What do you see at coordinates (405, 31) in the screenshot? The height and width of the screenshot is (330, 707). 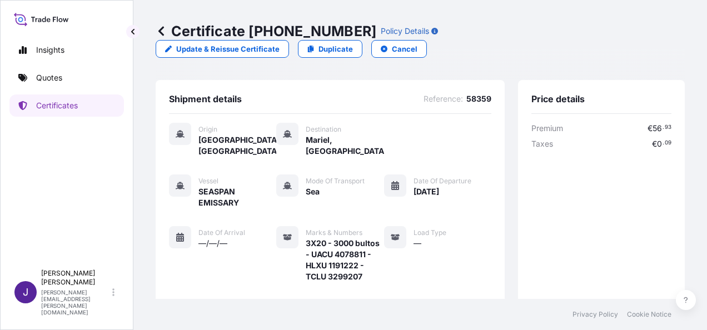 I see `p: Policy Details` at bounding box center [405, 31].